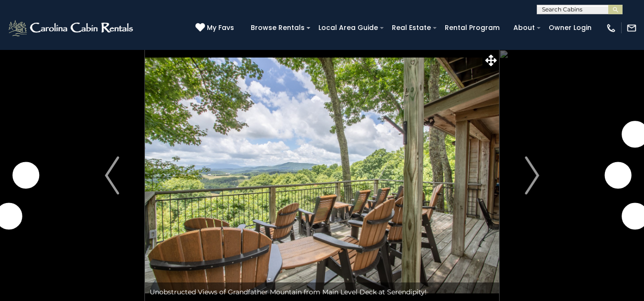  I want to click on img: White-1-2.png, so click(72, 28).